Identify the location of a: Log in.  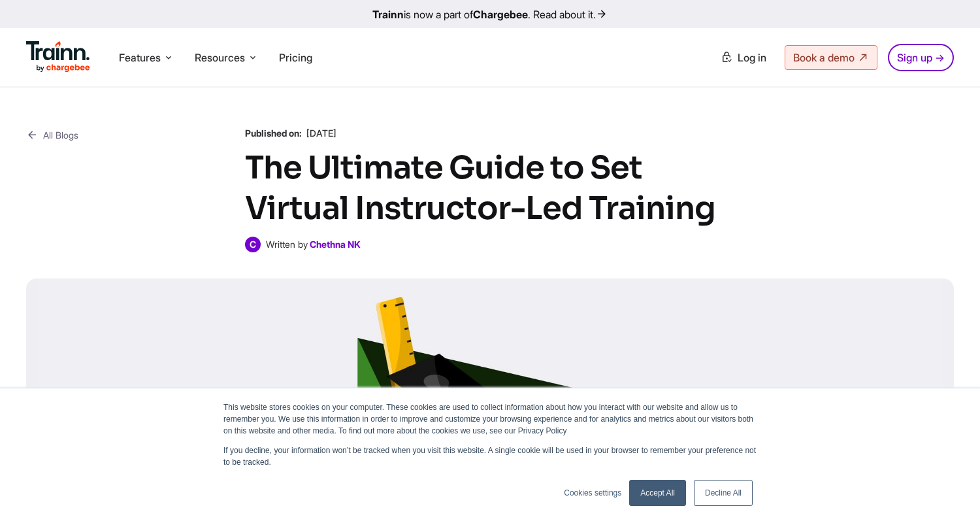
(744, 58).